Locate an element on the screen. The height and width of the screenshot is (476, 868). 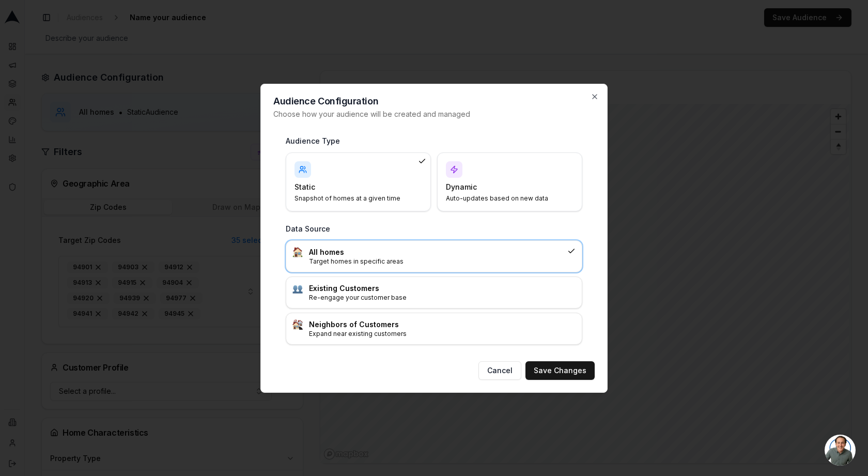
div: StaticSnapshot of homes at a given time is located at coordinates (358, 182).